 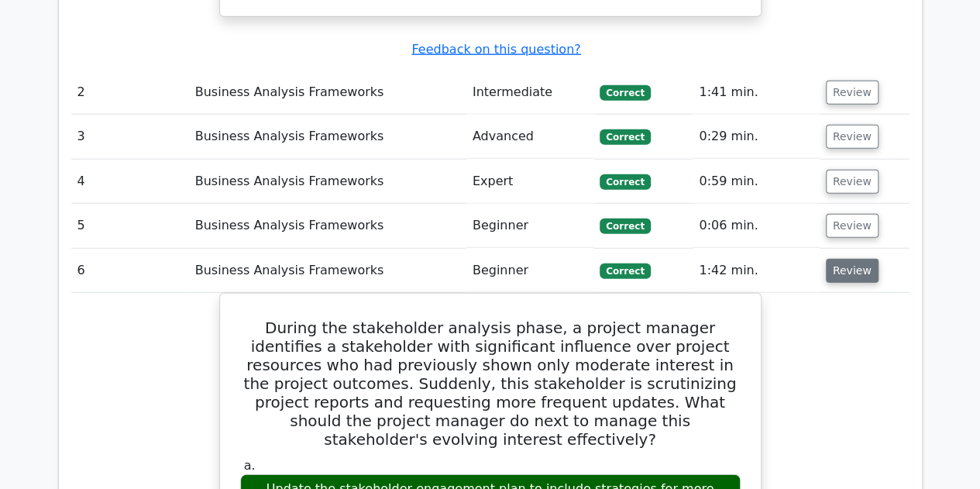 I want to click on td: Intermediate, so click(x=530, y=92).